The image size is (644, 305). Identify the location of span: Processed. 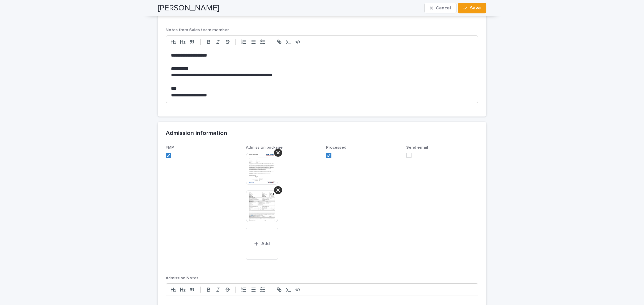
(336, 148).